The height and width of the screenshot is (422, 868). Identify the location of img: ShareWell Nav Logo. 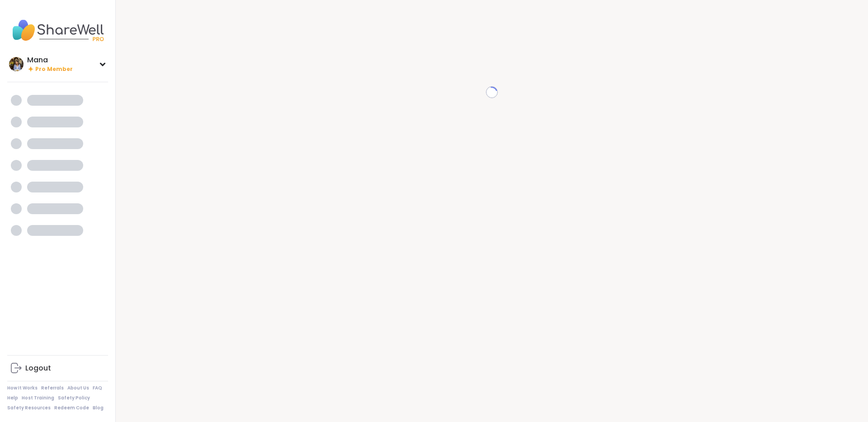
(57, 30).